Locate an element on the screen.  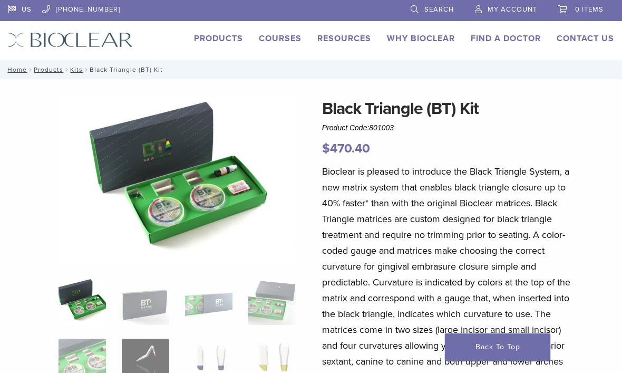
img: Intro Black Triangle Kit-6 - Copy is located at coordinates (177, 180).